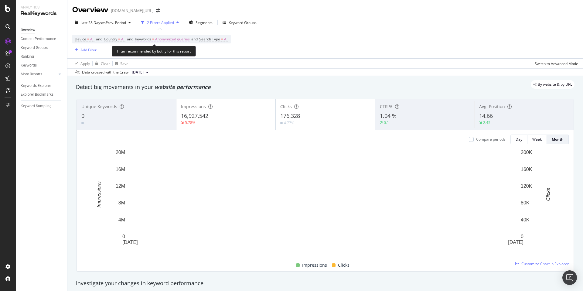  I want to click on span: 2025 Sep. 12th, so click(138, 72).